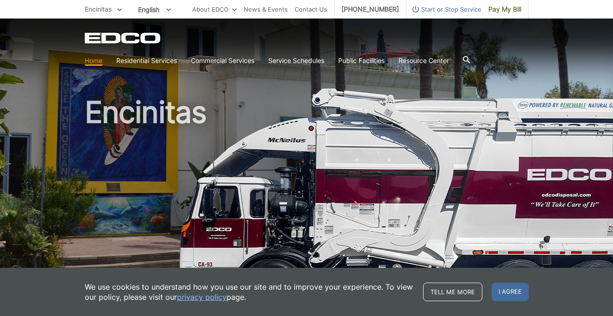 Image resolution: width=613 pixels, height=316 pixels. I want to click on a: News & Events, so click(265, 9).